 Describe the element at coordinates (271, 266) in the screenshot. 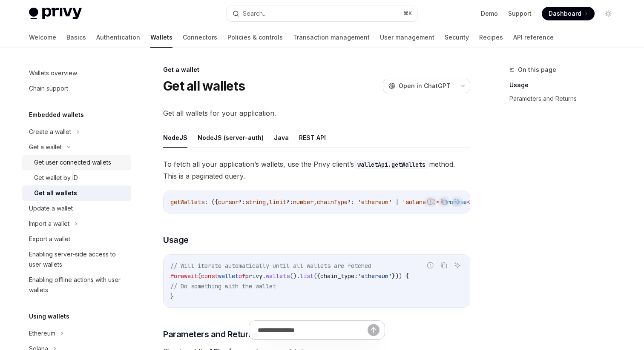

I see `span: // Will iterate automatically until all wallets are fetched` at that location.